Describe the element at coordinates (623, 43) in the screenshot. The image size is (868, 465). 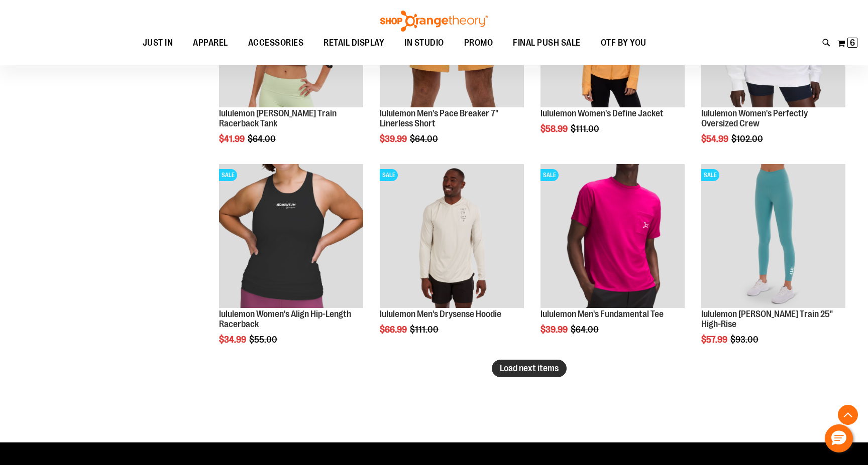
I see `a: OTF BY YOU` at that location.